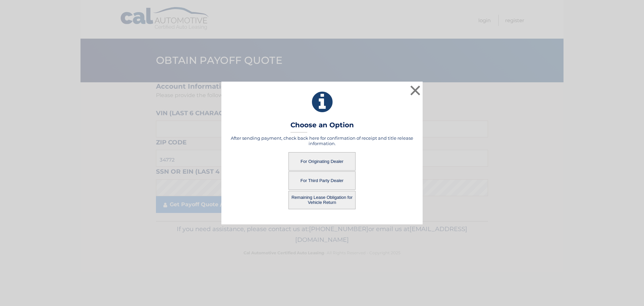 The width and height of the screenshot is (644, 306). Describe the element at coordinates (322, 200) in the screenshot. I see `button: Remaining Lease Obligation for Vehicle Return` at that location.